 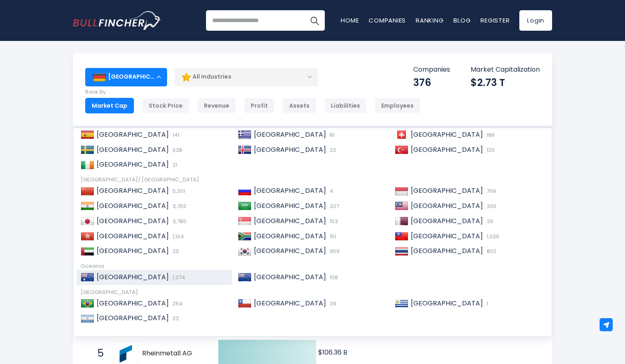 What do you see at coordinates (176, 150) in the screenshot?
I see `span: 638` at bounding box center [176, 150].